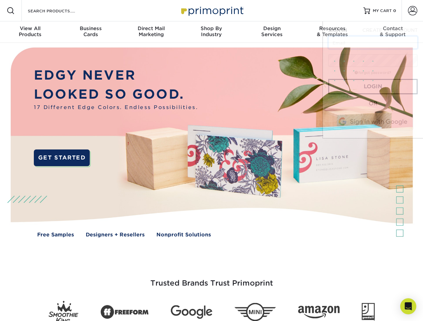 This screenshot has height=321, width=423. Describe the element at coordinates (211, 10) in the screenshot. I see `img: Primoprint` at that location.